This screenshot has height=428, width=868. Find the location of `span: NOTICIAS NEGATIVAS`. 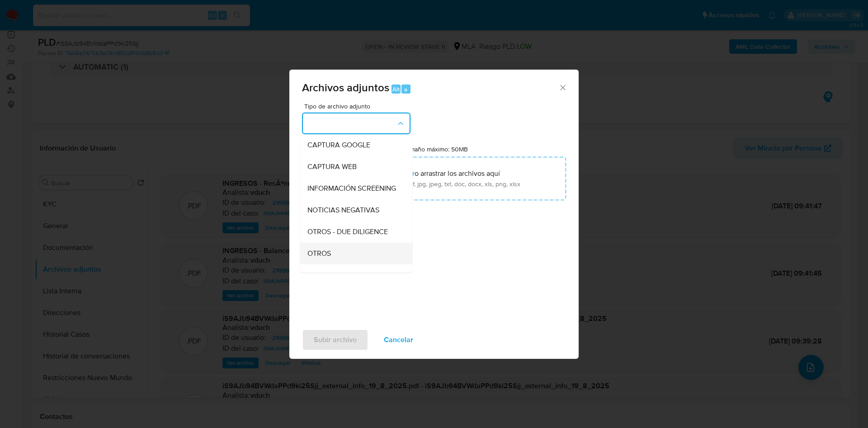

span: NOTICIAS NEGATIVAS is located at coordinates (343, 210).